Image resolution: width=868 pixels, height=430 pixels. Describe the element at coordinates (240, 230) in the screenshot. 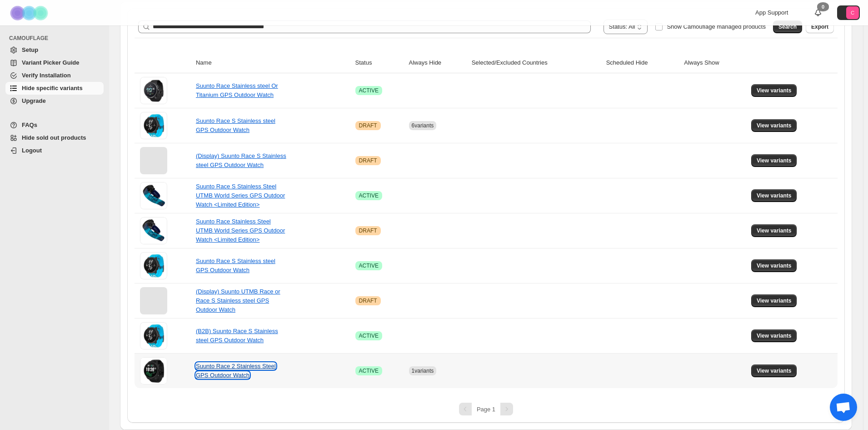

I see `a: Suunto Race Stainless Steel UTMB World Series GPS Outdoor Watch <Limited Edition>` at that location.